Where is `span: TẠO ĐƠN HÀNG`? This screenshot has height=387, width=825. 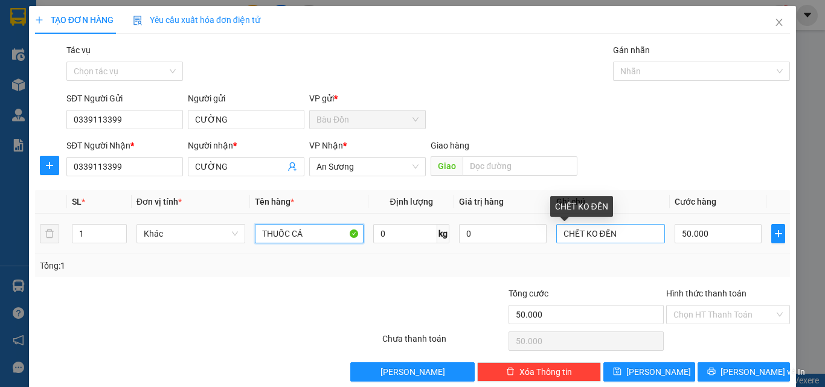
span: TẠO ĐƠN HÀNG is located at coordinates (74, 20).